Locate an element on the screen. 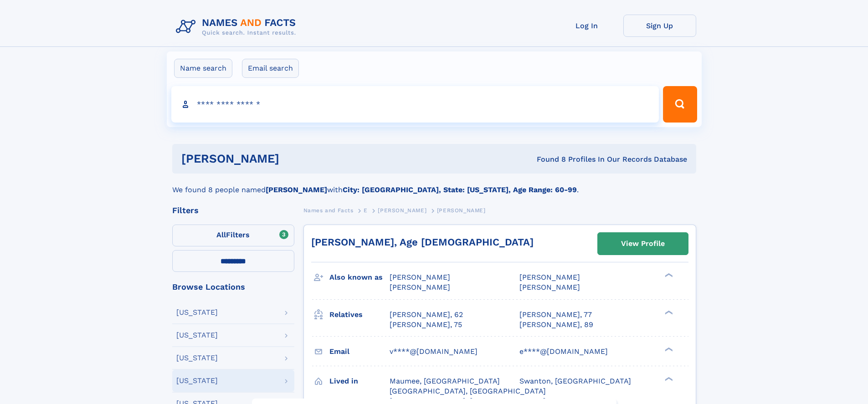 The width and height of the screenshot is (868, 404). span: All is located at coordinates (221, 234).